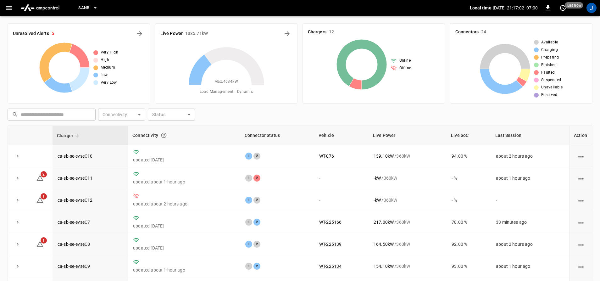  Describe the element at coordinates (591, 8) in the screenshot. I see `div: profile-icon` at that location.